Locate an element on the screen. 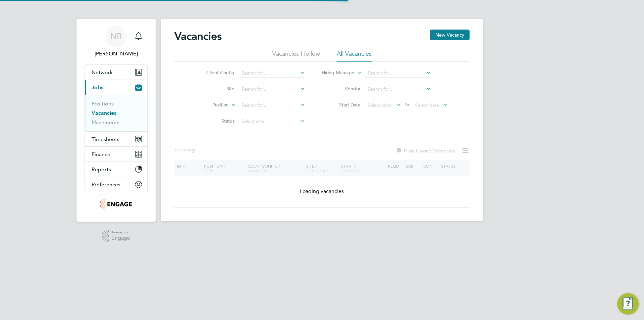 The width and height of the screenshot is (644, 320). span: Nick Briant is located at coordinates (116, 54).